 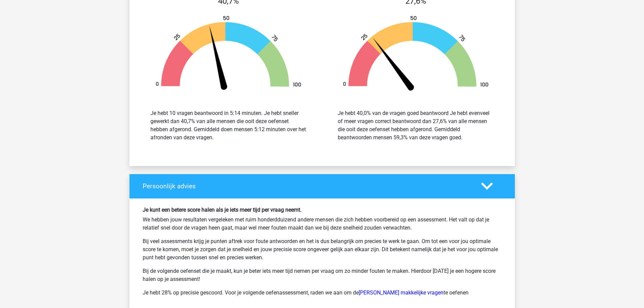 What do you see at coordinates (322, 275) in the screenshot?
I see `p: Bij de volgende oefenset die je maakt, kun je beter iets meer tijd nemen per vraag om zo minder f...` at bounding box center [322, 275].